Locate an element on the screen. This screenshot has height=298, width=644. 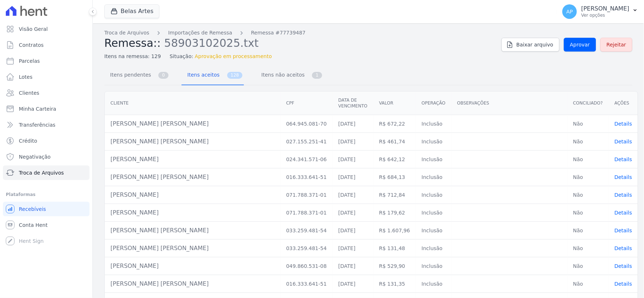
a: Importações de Remessa is located at coordinates (200, 33).